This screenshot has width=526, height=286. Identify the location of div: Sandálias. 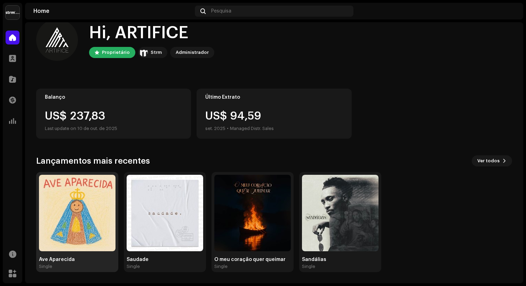
(340, 260).